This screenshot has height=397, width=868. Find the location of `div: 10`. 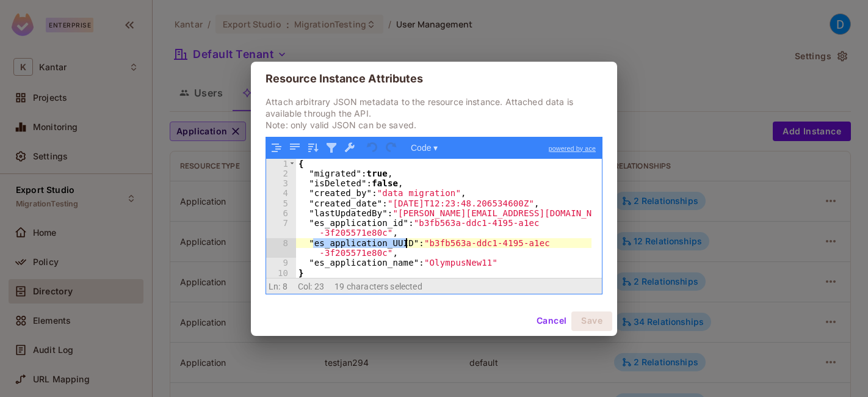

div: 10 is located at coordinates (281, 273).